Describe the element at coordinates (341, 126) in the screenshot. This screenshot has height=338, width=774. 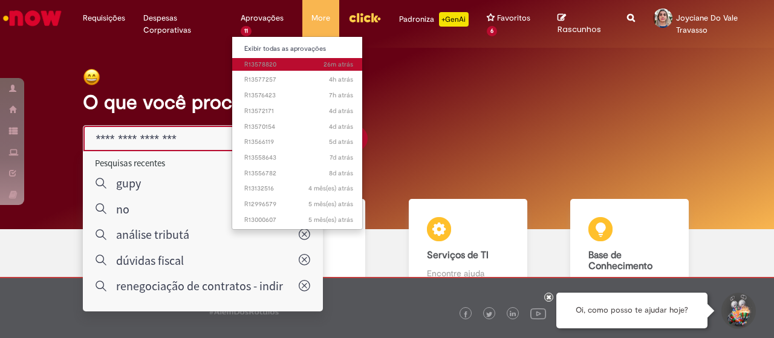
I see `time: 26/09/2025 11:35:11` at that location.